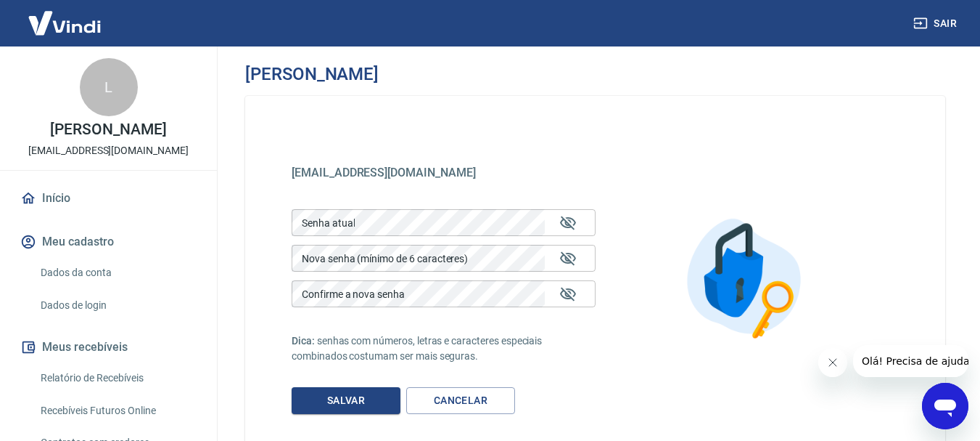  What do you see at coordinates (116, 305) in the screenshot?
I see `a: Dados de login` at bounding box center [116, 305].